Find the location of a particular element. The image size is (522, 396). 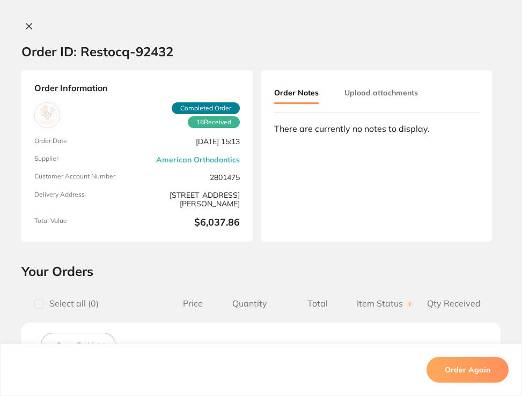

strong: Order Information is located at coordinates (137, 88).